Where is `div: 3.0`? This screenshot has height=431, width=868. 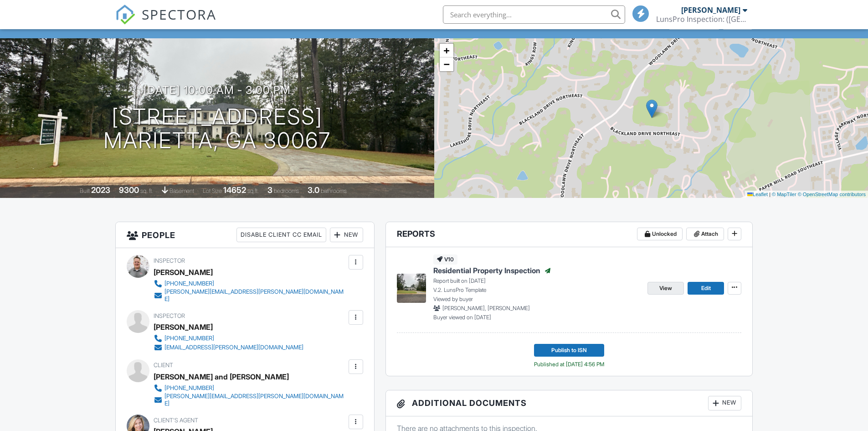 div: 3.0 is located at coordinates (313, 190).